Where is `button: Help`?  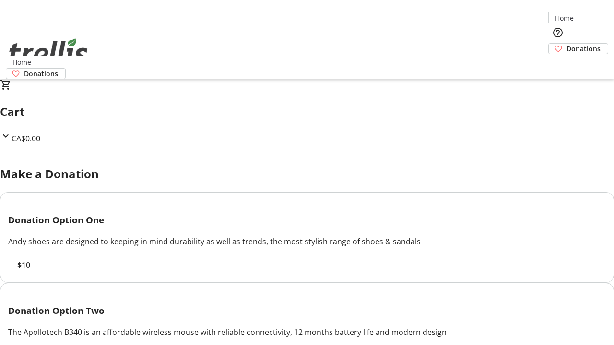 button: Help is located at coordinates (558, 33).